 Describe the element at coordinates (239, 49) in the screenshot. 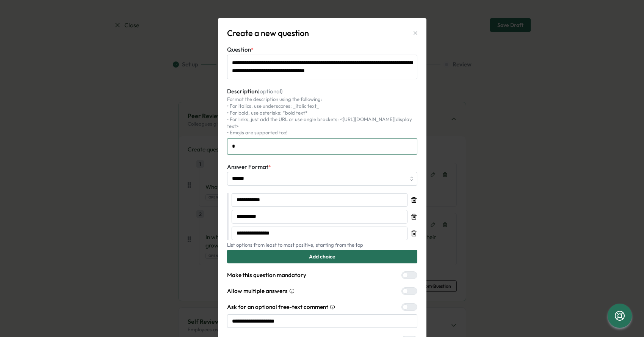

I see `span: Question` at that location.